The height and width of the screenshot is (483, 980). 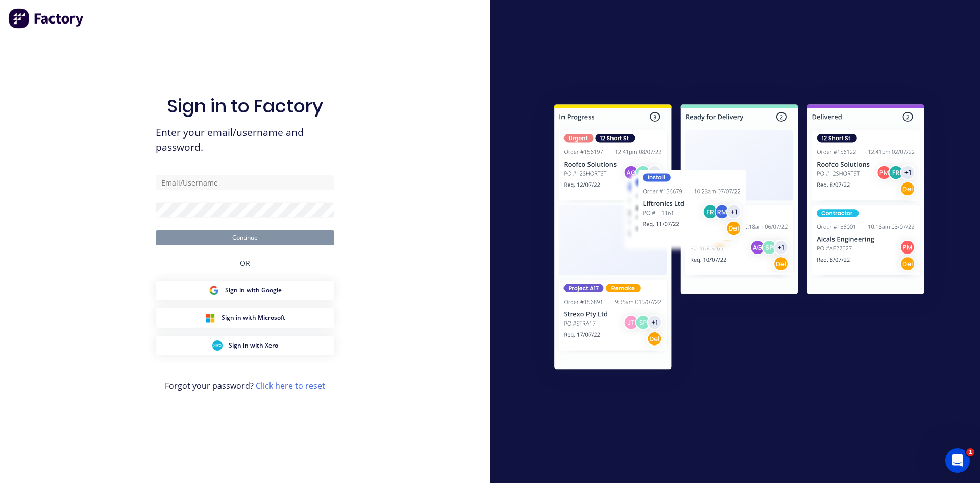 What do you see at coordinates (290, 385) in the screenshot?
I see `a: Click here to reset` at bounding box center [290, 385].